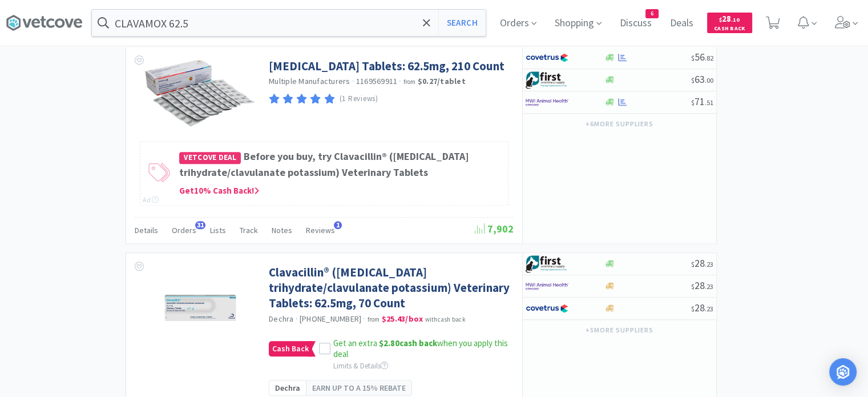  What do you see at coordinates (289, 23) in the screenshot?
I see `input: Search by item, sku, manufacturer, ingredient, size...` at bounding box center [289, 23].